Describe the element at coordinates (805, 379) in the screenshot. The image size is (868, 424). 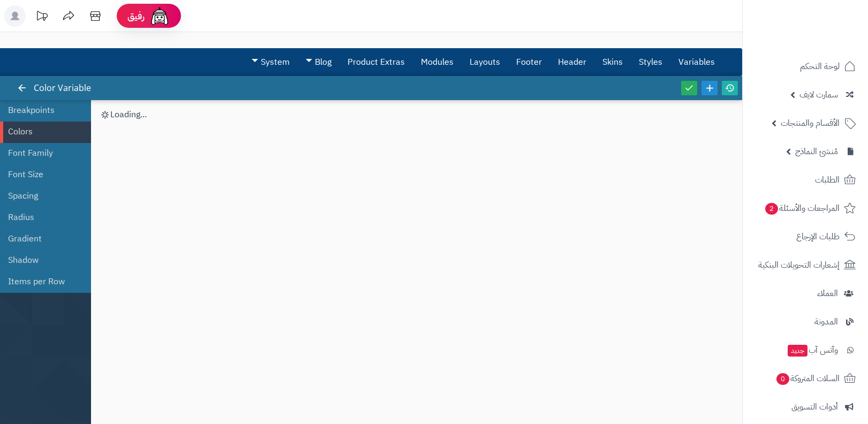
I see `a: السلات المتروكة0` at that location.